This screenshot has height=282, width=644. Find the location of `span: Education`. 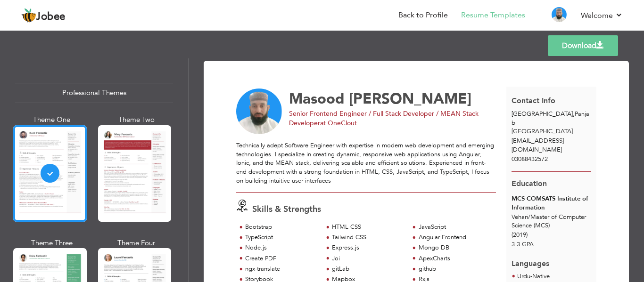

span: Education is located at coordinates (529, 184).